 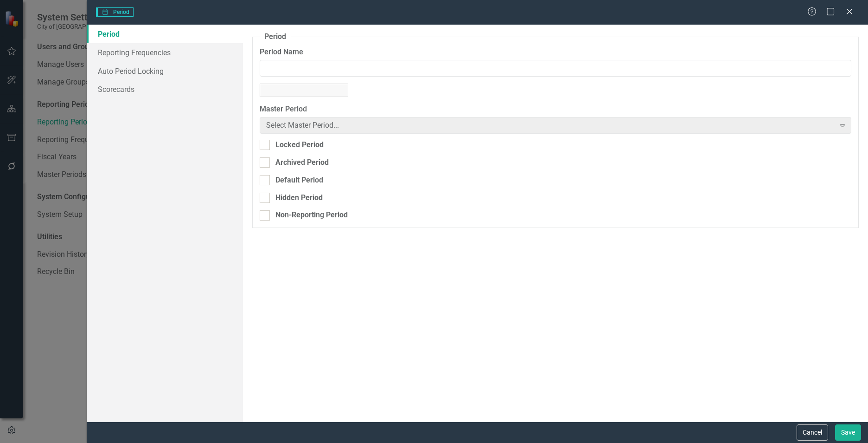 I want to click on div: Default Period, so click(x=299, y=180).